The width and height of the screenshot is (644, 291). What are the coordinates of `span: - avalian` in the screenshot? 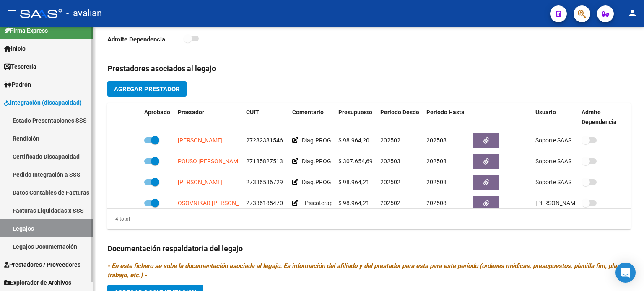 It's located at (84, 13).